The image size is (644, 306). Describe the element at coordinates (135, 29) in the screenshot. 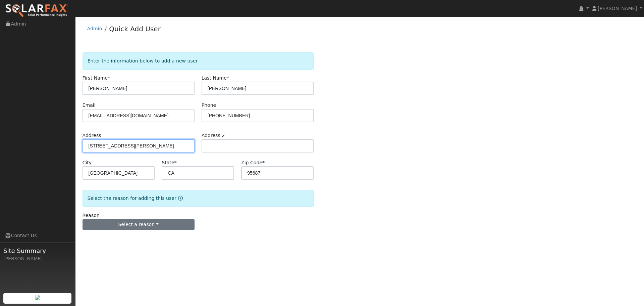

I see `a: Quick Add User` at that location.